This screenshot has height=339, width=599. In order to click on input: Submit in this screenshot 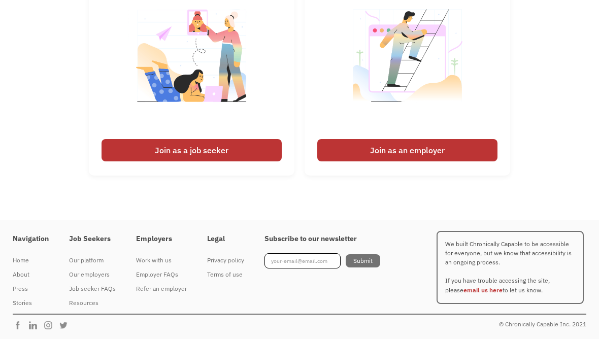, I will do `click(363, 261)`.